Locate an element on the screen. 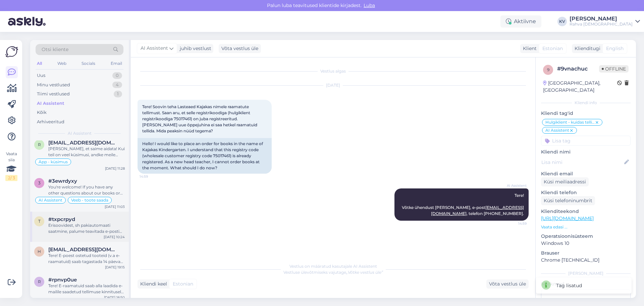 Image resolution: width=644 pixels, height=306 pixels. div: juhib vestlust is located at coordinates (194, 48).